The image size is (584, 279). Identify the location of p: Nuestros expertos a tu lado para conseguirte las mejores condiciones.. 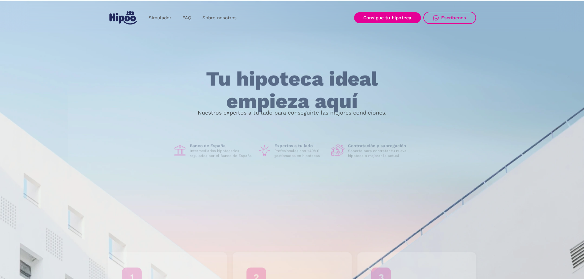
(292, 113).